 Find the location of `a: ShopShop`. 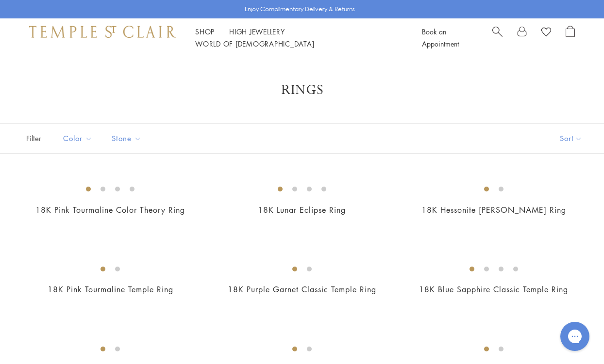

a: ShopShop is located at coordinates (205, 32).